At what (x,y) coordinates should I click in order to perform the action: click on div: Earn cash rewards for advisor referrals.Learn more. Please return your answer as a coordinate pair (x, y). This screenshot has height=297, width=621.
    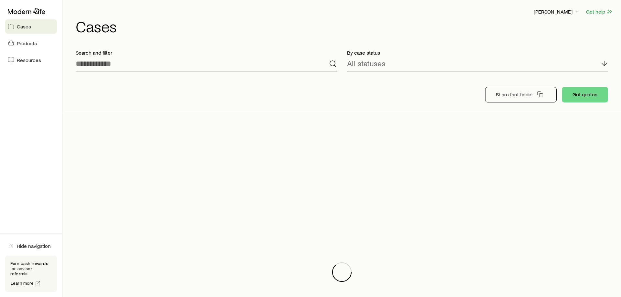
    Looking at the image, I should click on (31, 274).